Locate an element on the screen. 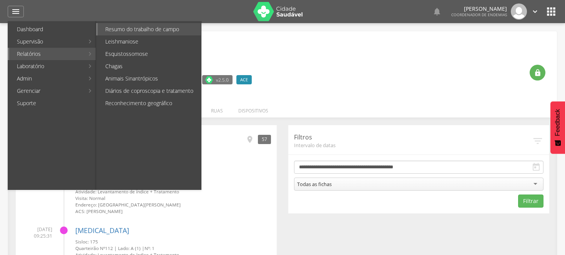  a: Animais Sinantrópicos is located at coordinates (149, 78).